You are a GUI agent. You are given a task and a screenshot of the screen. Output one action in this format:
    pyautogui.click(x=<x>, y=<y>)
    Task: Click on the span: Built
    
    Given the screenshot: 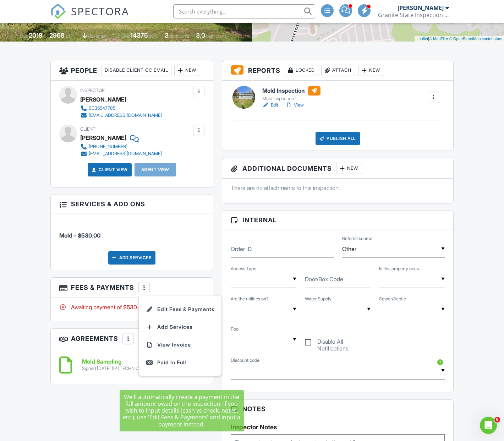 What is the action you would take?
    pyautogui.click(x=24, y=36)
    